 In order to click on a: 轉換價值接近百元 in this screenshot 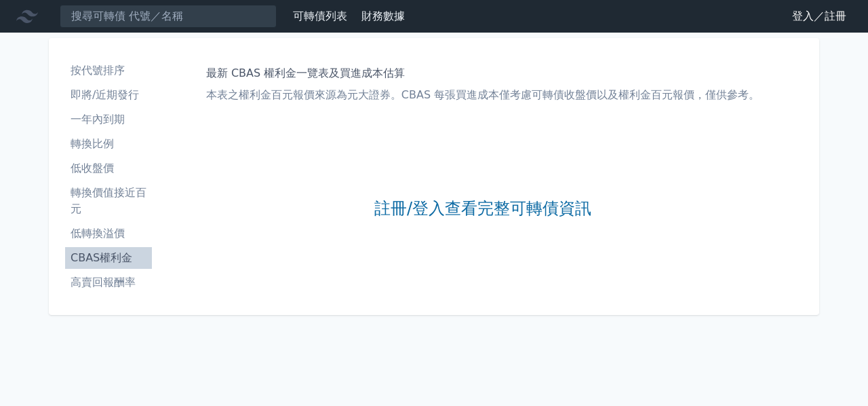, I will do `click(109, 201)`.